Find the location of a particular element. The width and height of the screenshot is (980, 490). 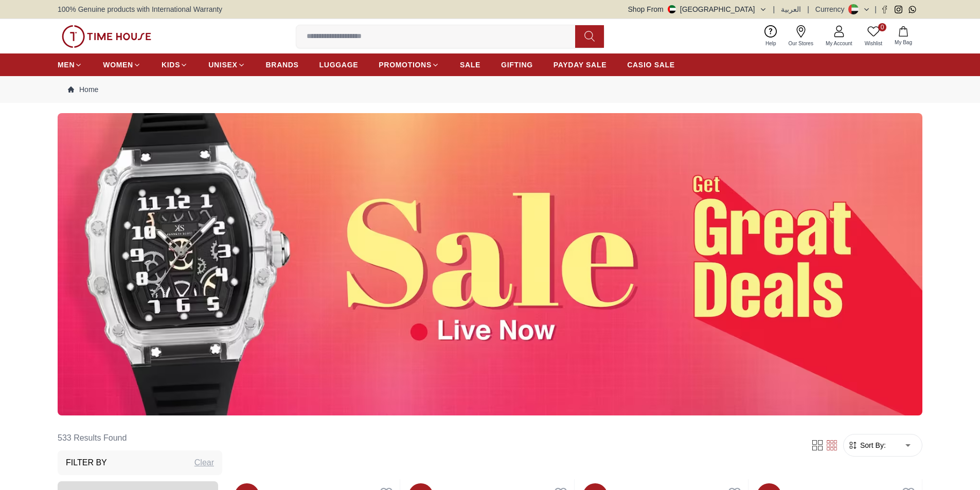

a: LUGGAGE is located at coordinates (339, 65).